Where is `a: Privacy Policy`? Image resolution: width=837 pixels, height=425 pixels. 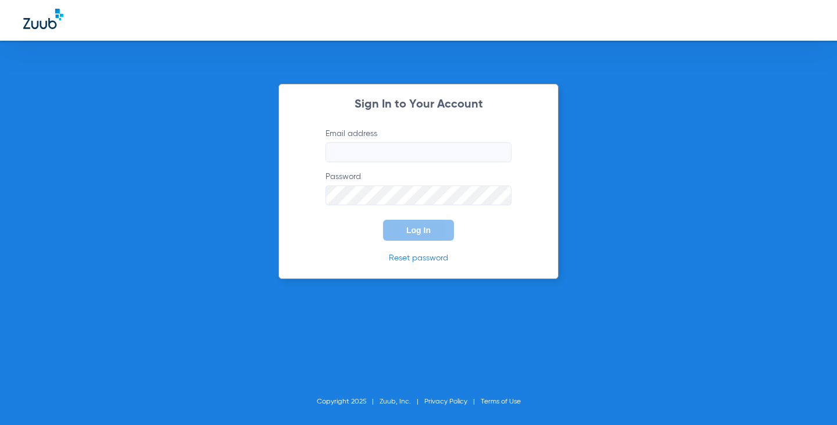 a: Privacy Policy is located at coordinates (446, 402).